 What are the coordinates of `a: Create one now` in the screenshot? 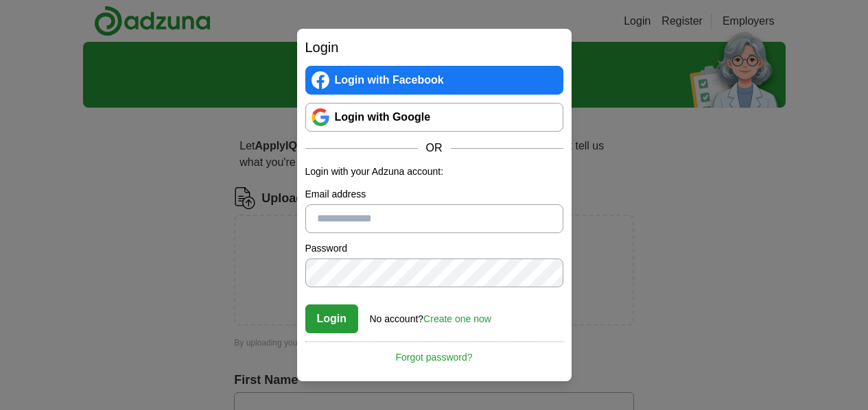 It's located at (457, 319).